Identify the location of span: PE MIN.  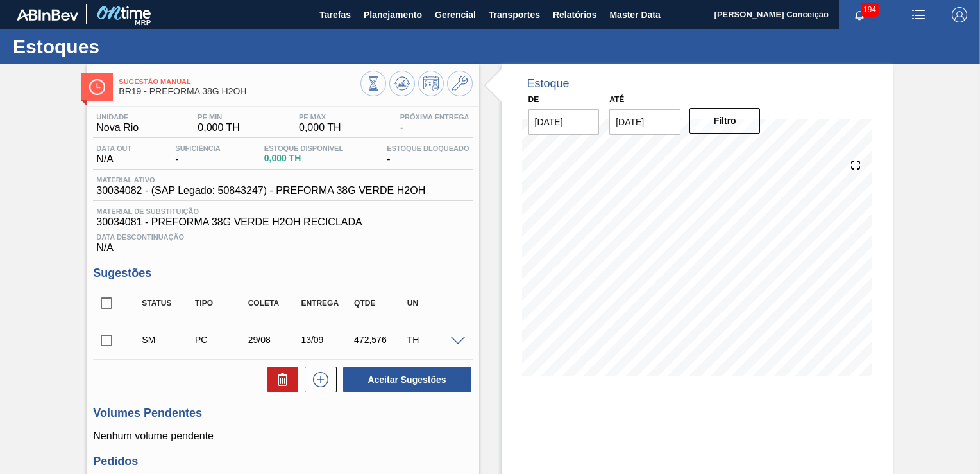
(219, 116).